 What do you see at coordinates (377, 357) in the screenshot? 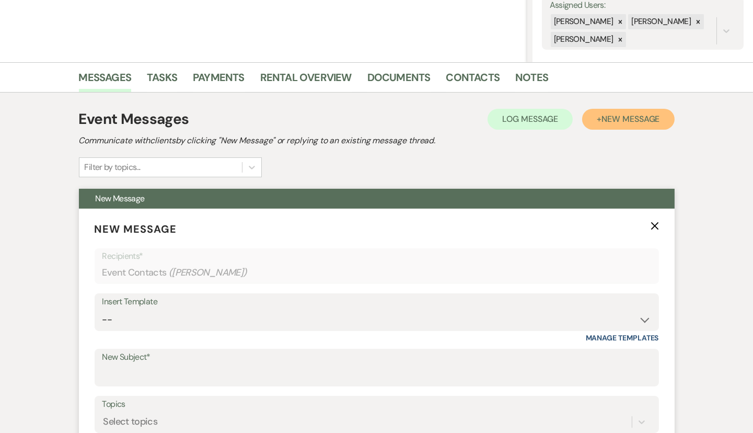
I see `label: New Subject*` at bounding box center [377, 357].